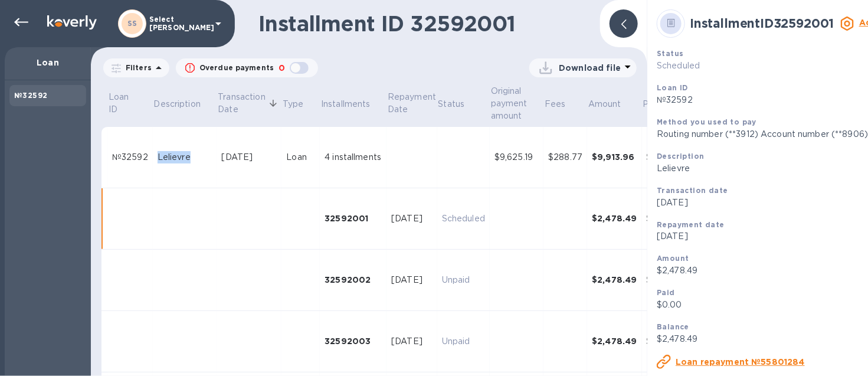 The image size is (868, 376). I want to click on p: Original payment amount, so click(509, 104).